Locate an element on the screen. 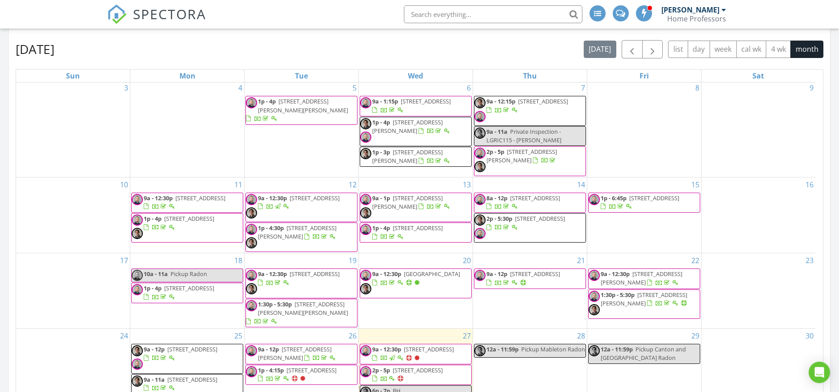 The height and width of the screenshot is (392, 839). span: 1p - 4:30p is located at coordinates (271, 228).